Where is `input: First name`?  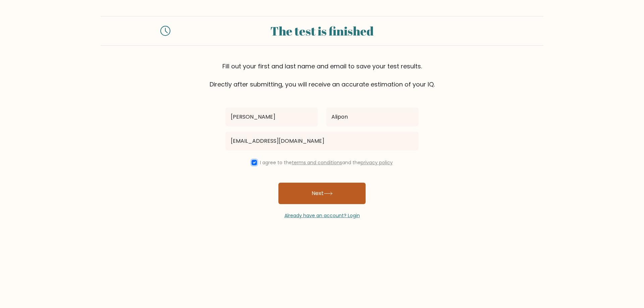 input: First name is located at coordinates (272, 117).